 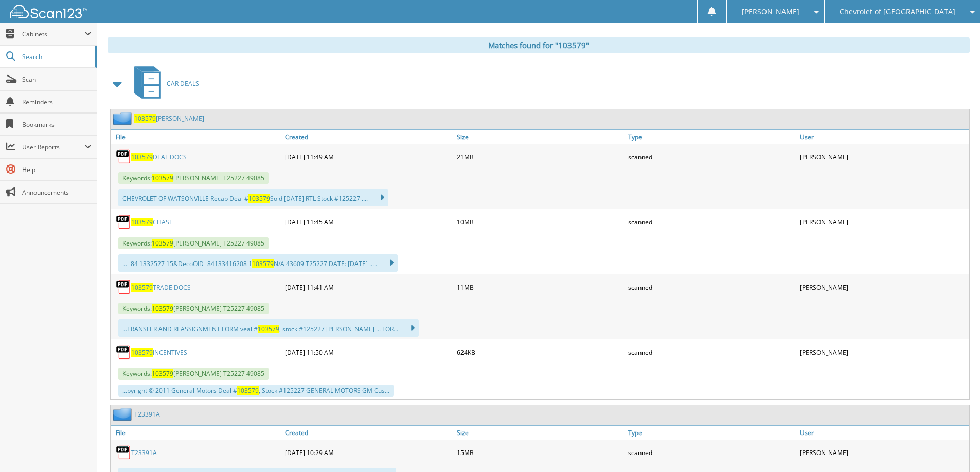 What do you see at coordinates (540, 288) in the screenshot?
I see `div: 11MB` at bounding box center [540, 288].